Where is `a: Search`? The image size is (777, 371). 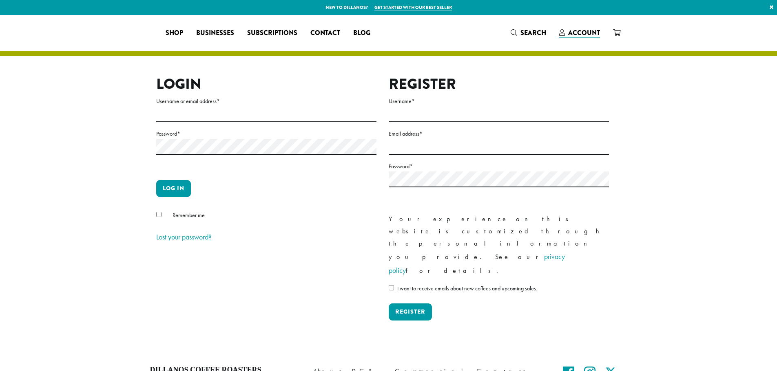
a: Search is located at coordinates (528, 33).